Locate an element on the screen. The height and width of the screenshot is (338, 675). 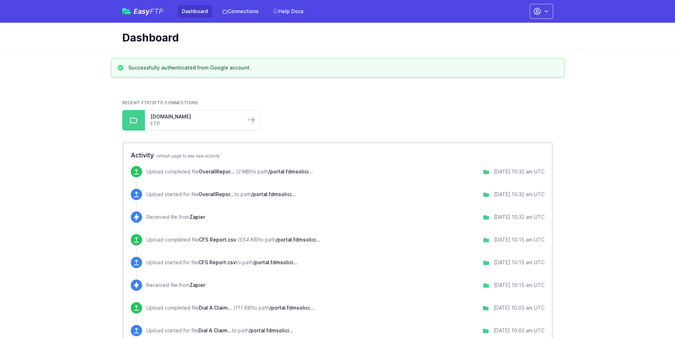
h2: Recent FTP/SFTP Connections is located at coordinates (338, 103).